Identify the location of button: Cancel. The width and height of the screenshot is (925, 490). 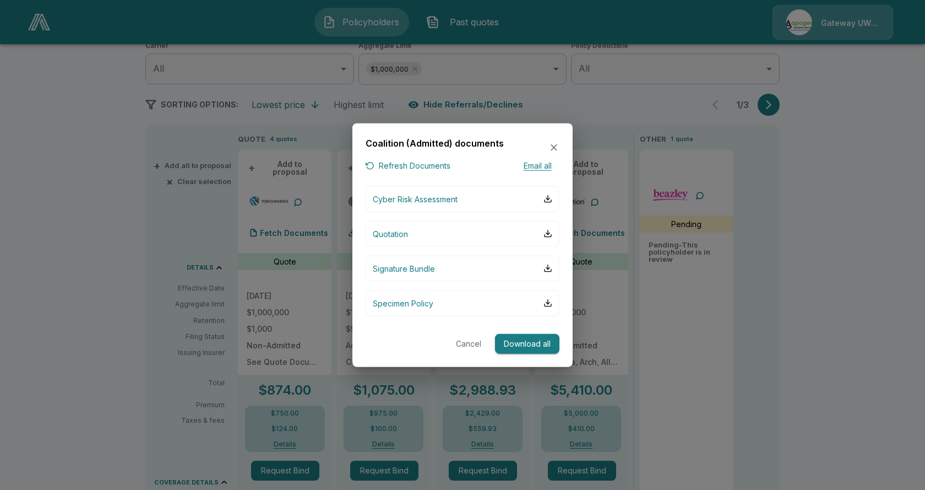
(469, 343).